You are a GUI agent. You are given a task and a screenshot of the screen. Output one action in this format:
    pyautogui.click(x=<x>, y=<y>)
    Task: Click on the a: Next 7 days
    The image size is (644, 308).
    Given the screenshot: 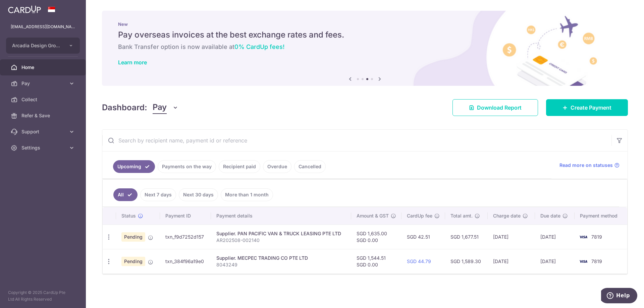 What is the action you would take?
    pyautogui.click(x=158, y=195)
    